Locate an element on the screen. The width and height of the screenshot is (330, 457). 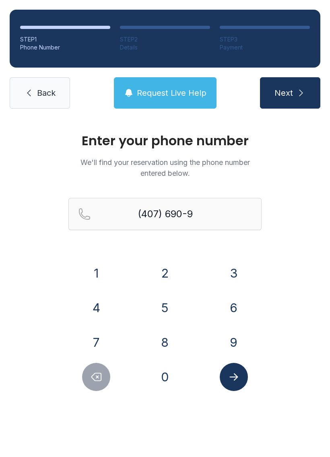
p: We'll find your reservation using the phone number entered below. is located at coordinates (165, 168).